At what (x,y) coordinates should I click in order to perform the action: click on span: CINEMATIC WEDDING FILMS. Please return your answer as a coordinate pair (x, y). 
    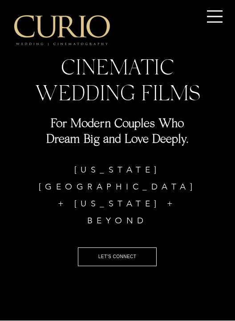
    Looking at the image, I should click on (118, 79).